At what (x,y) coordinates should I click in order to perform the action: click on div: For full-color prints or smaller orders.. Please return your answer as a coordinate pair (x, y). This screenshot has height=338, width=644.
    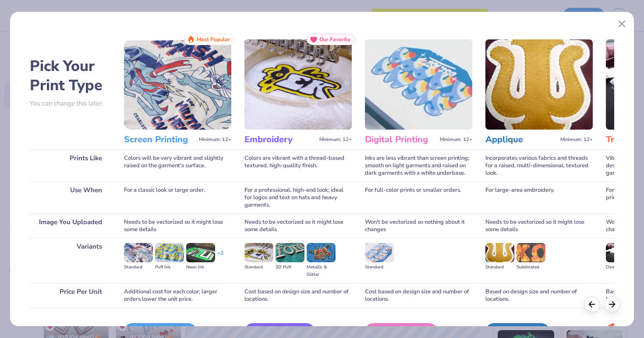
    Looking at the image, I should click on (418, 197).